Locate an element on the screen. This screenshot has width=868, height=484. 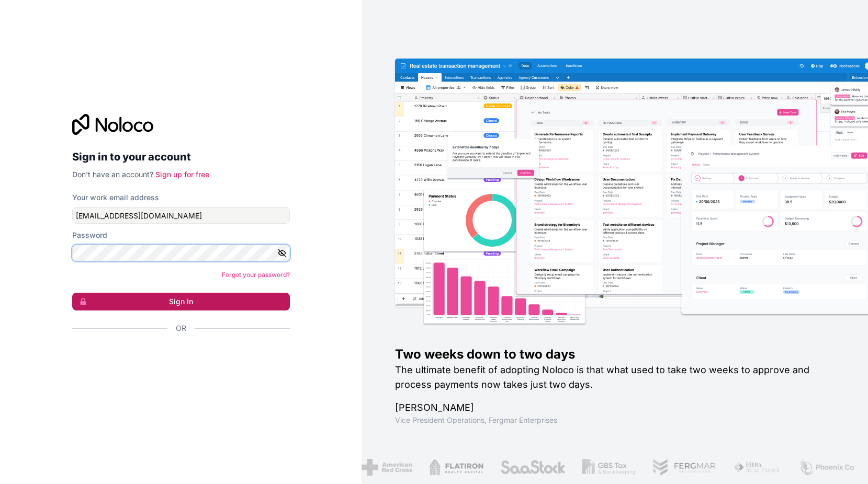
img: /assets/saastock-C6Zbiodz.png is located at coordinates (533, 467).